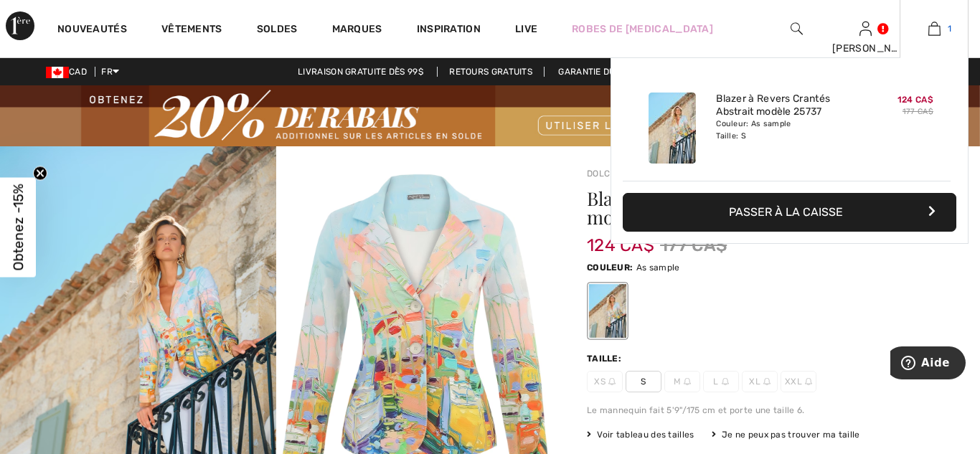  What do you see at coordinates (45, 17) in the screenshot?
I see `span: Aide` at bounding box center [45, 17].